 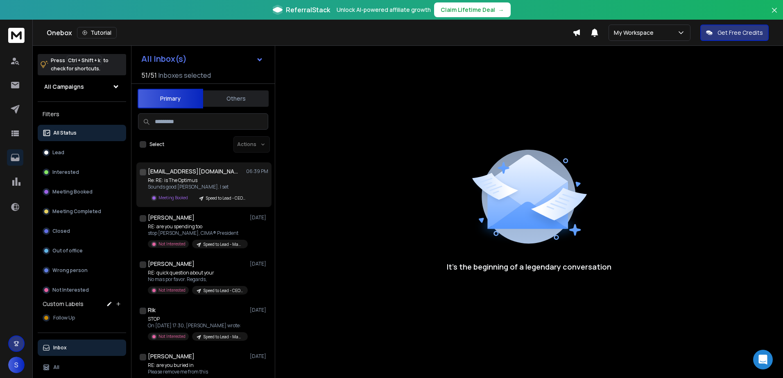 I want to click on button: Primary, so click(x=170, y=99).